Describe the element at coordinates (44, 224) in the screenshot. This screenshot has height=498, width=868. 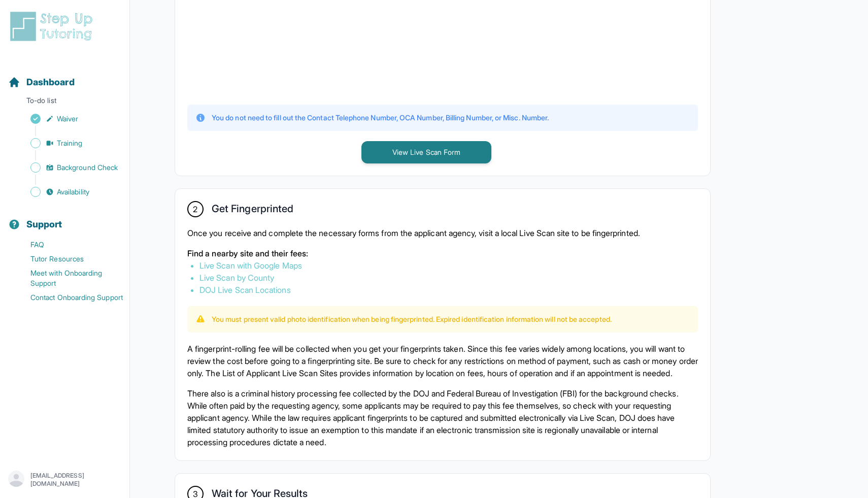
I see `span: Support` at that location.